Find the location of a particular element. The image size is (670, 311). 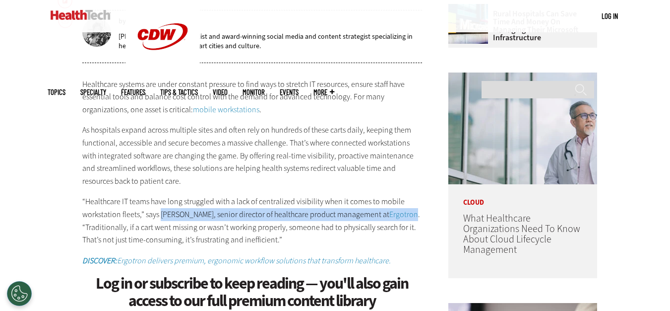

h1: Log in or subscribe to keep reading — you'll also gain access to our full premium content library is located at coordinates (253, 292).